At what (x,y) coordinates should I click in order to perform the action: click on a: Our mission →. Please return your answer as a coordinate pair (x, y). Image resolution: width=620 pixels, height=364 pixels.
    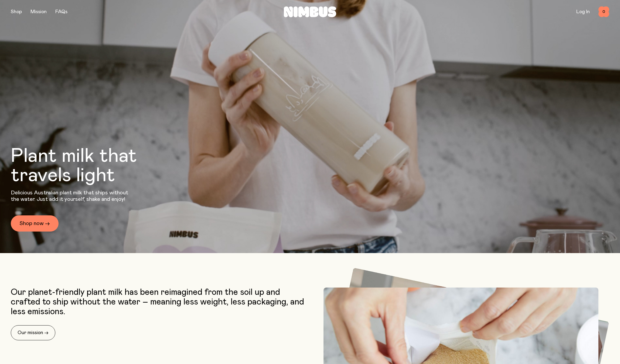
    Looking at the image, I should click on (33, 333).